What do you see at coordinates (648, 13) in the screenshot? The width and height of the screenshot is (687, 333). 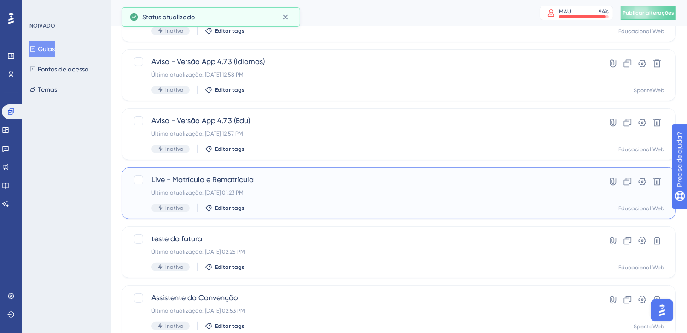 I see `button: Publicar alterações` at bounding box center [648, 13].